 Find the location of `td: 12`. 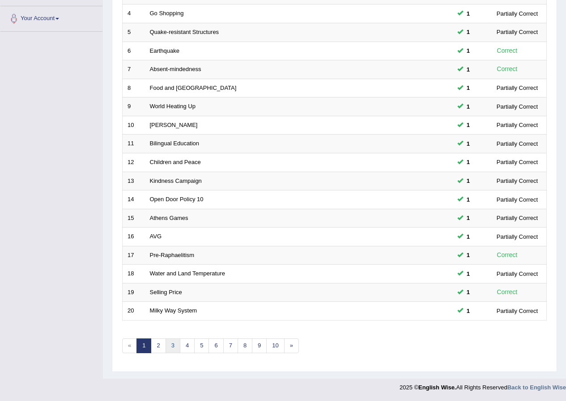

td: 12 is located at coordinates (134, 162).